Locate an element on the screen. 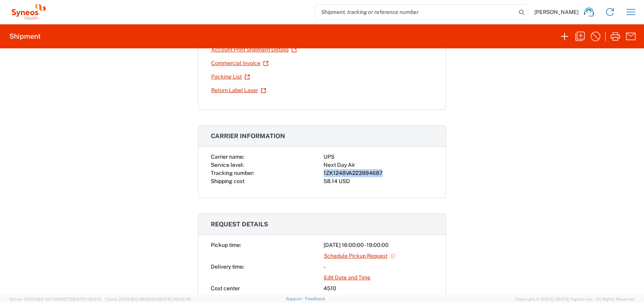 The width and height of the screenshot is (644, 303). span: Cost center is located at coordinates (225, 288).